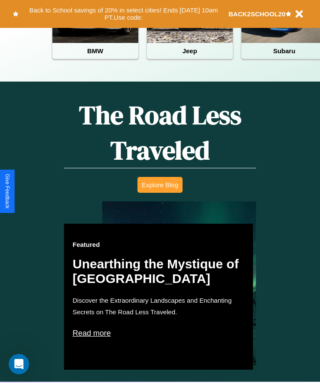 Image resolution: width=320 pixels, height=383 pixels. What do you see at coordinates (160, 133) in the screenshot?
I see `h1: The Road Less Traveled` at bounding box center [160, 133].